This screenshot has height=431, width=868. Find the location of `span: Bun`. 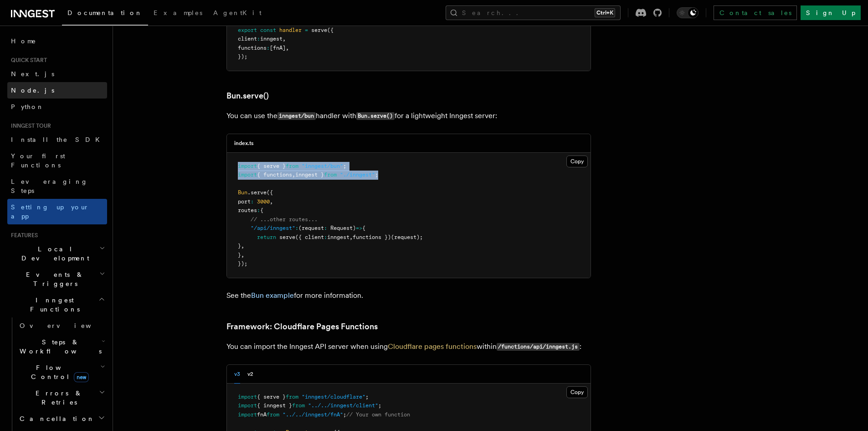

span: Bun is located at coordinates (242, 193).